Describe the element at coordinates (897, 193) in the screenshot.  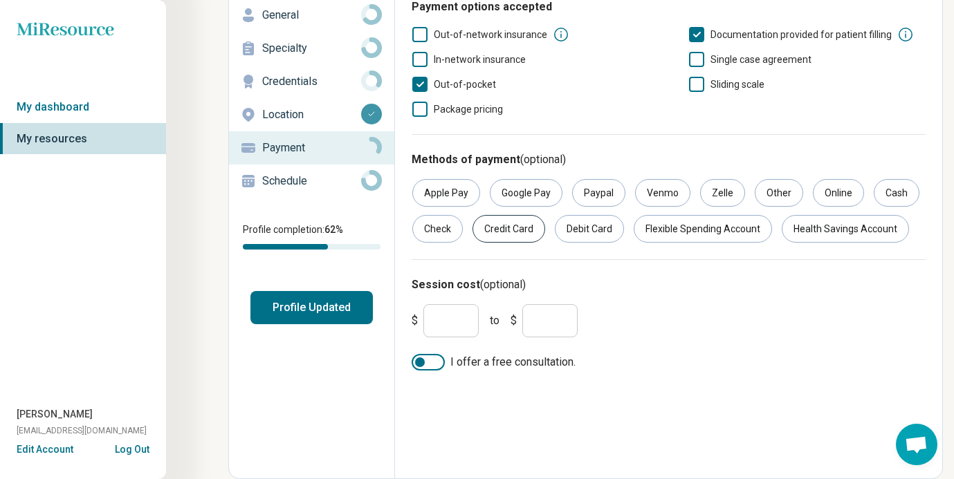
I see `div: Cash` at that location.